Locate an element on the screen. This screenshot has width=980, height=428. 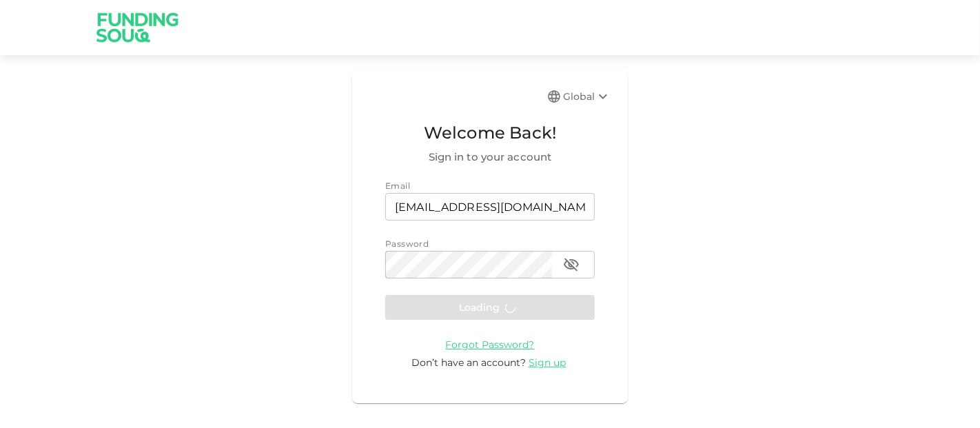
span: Email is located at coordinates (398, 185).